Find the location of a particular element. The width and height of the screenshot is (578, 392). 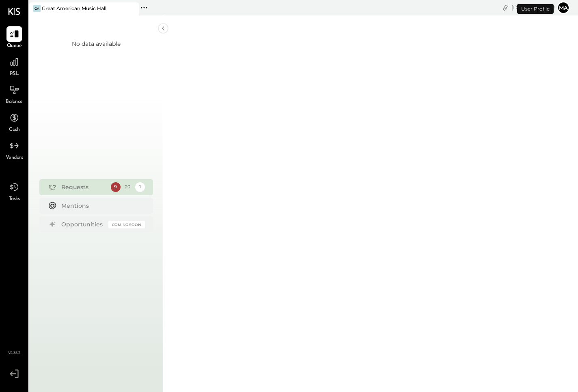

div: User Profile is located at coordinates (535, 9).